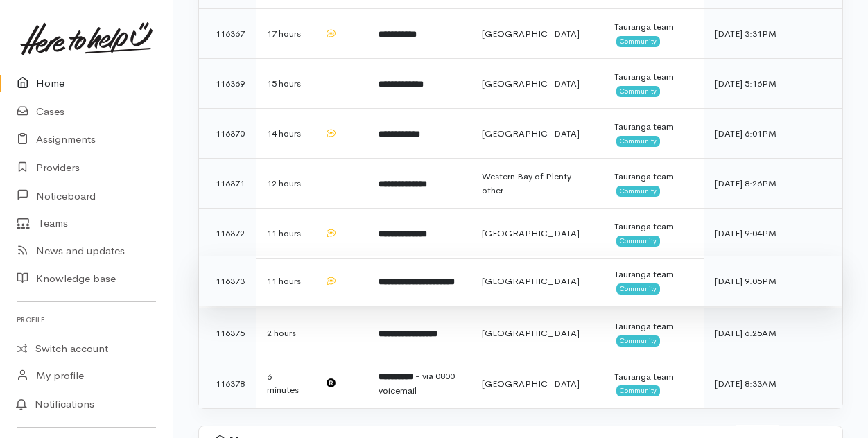  I want to click on td: 2 hours, so click(284, 333).